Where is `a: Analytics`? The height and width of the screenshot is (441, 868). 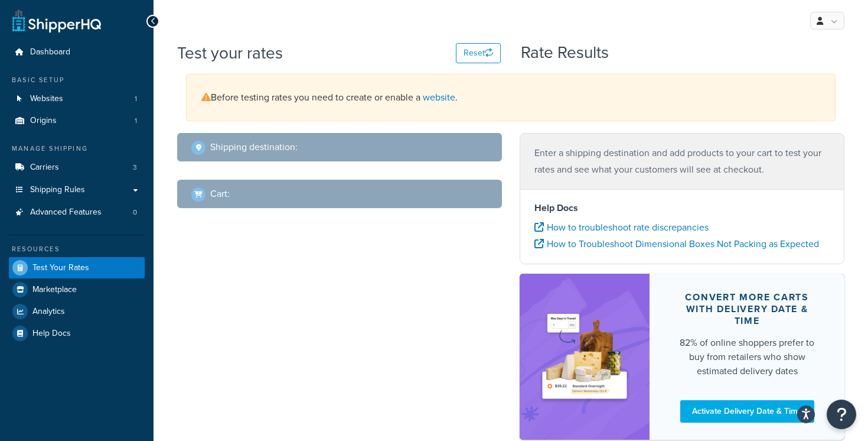
a: Analytics is located at coordinates (77, 312).